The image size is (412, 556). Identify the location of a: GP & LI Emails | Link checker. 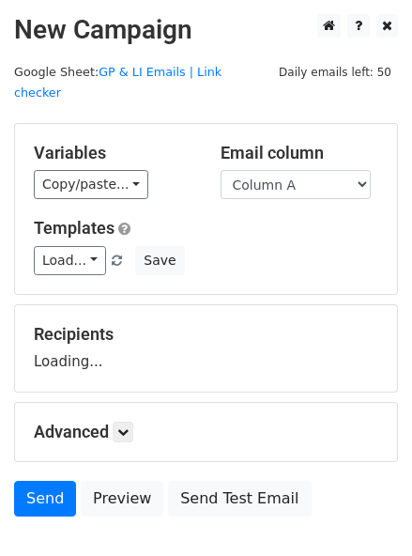
(117, 83).